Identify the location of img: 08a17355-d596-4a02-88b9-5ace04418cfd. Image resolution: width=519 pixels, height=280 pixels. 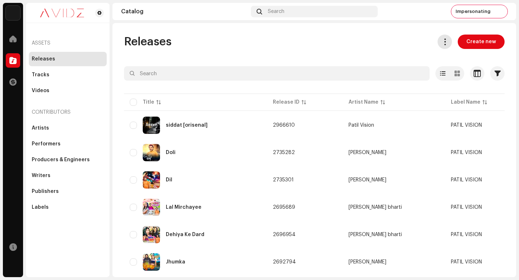
(151, 125).